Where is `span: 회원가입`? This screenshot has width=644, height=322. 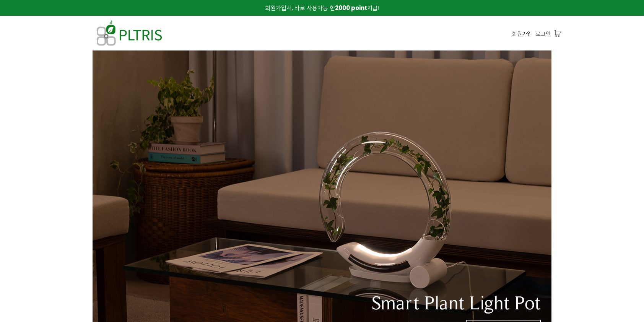 span: 회원가입 is located at coordinates (522, 34).